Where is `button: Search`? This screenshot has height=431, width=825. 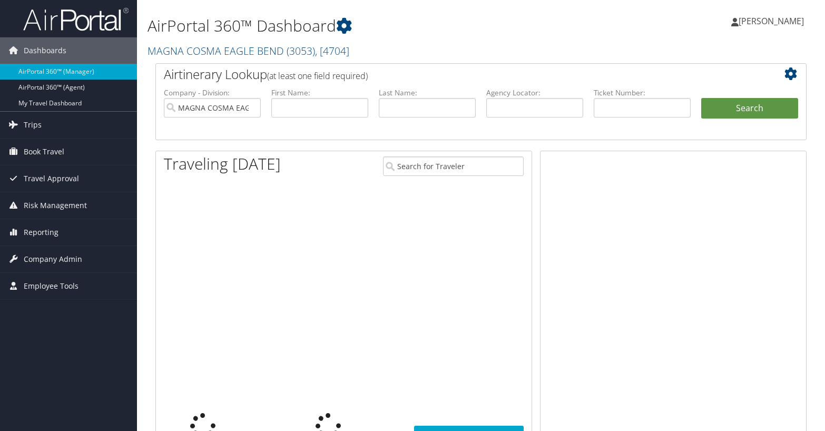
button: Search is located at coordinates (750, 109).